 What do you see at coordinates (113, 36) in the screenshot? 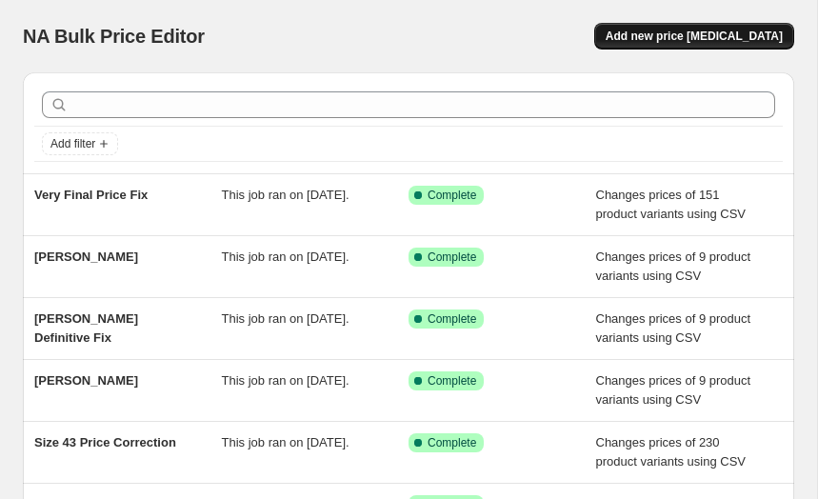
I see `span: NA Bulk Price Editor` at bounding box center [113, 36].